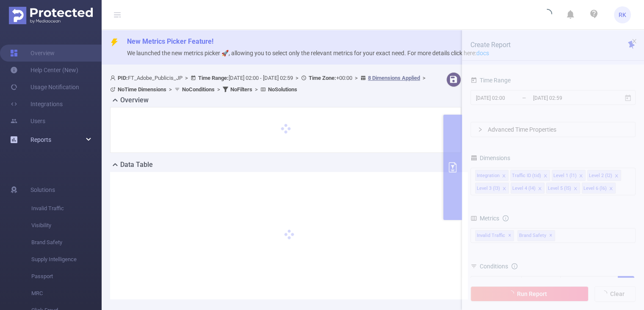  Describe the element at coordinates (66, 259) in the screenshot. I see `span: Supply Intelligence` at that location.